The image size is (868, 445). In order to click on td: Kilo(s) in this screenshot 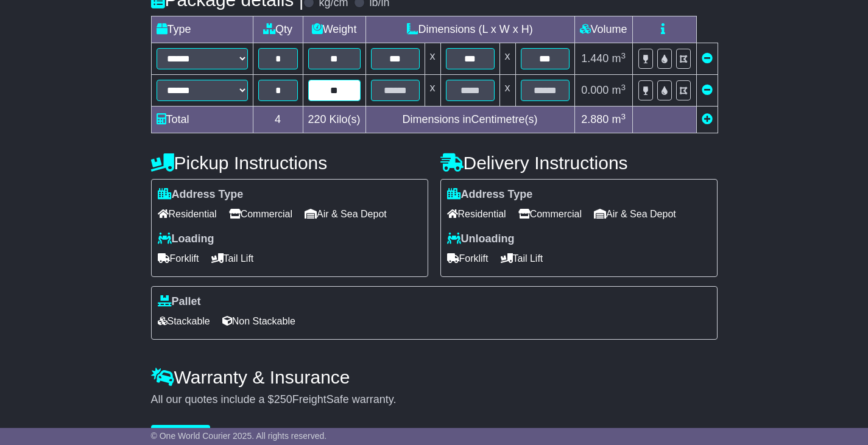, I will do `click(334, 120)`.